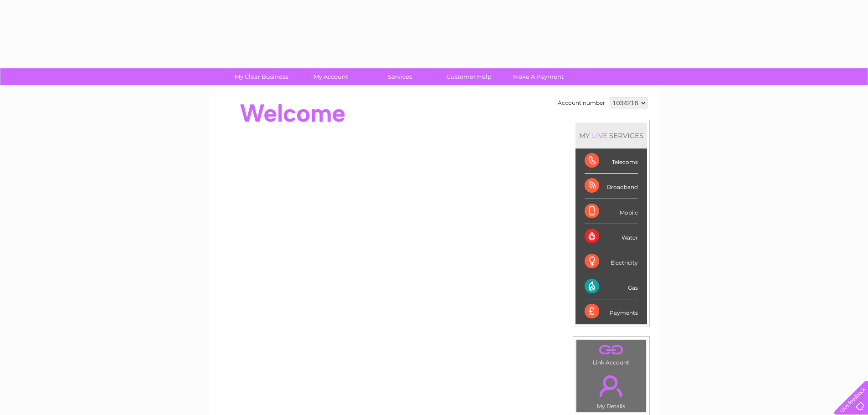 Image resolution: width=868 pixels, height=415 pixels. I want to click on a: My Account, so click(330, 76).